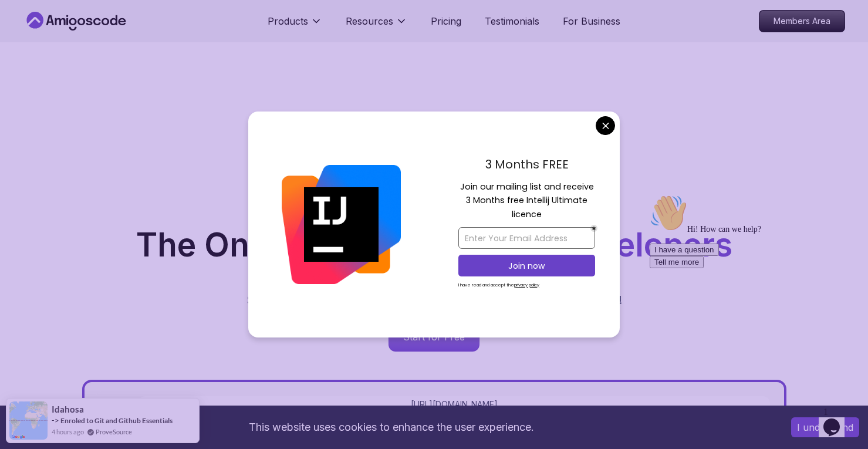  Describe the element at coordinates (116, 420) in the screenshot. I see `a: Enroled to Git and Github Essentials` at that location.